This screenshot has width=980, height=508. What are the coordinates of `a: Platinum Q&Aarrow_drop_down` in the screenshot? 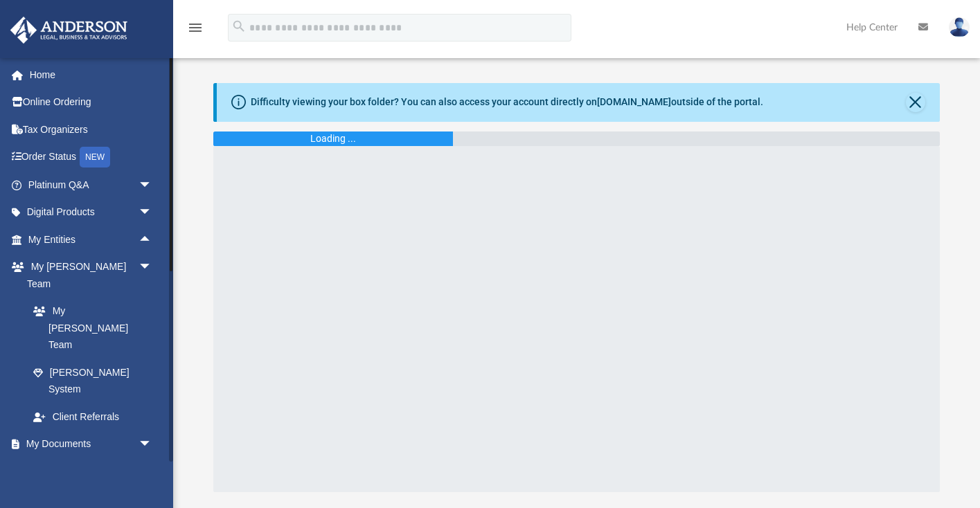 It's located at (92, 185).